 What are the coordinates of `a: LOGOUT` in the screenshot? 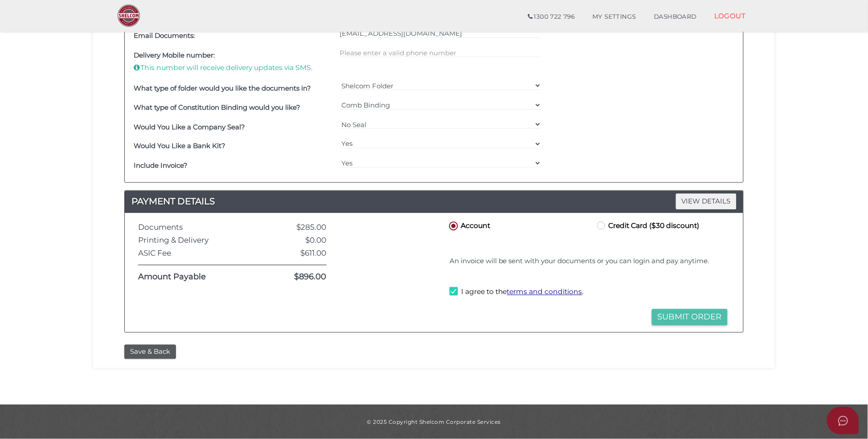 It's located at (730, 16).